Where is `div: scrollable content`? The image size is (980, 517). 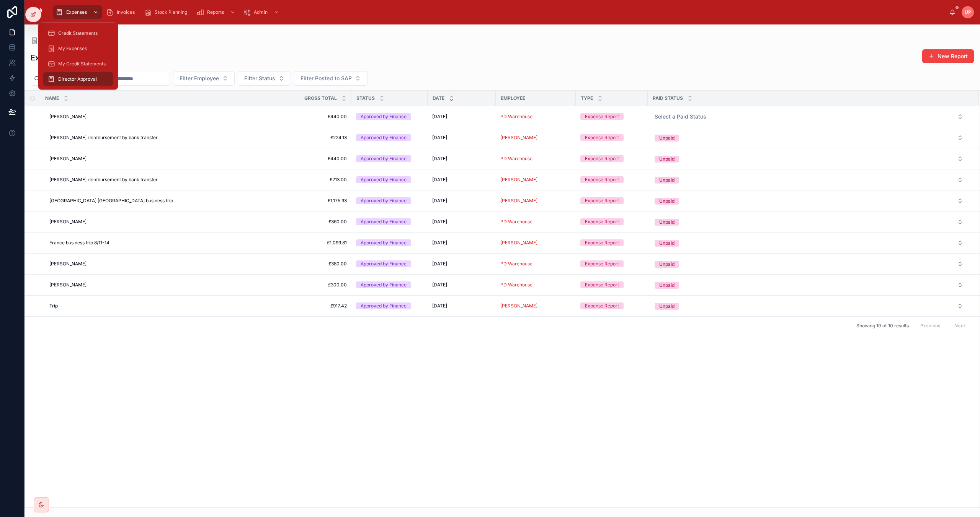
div: scrollable content is located at coordinates (499, 12).